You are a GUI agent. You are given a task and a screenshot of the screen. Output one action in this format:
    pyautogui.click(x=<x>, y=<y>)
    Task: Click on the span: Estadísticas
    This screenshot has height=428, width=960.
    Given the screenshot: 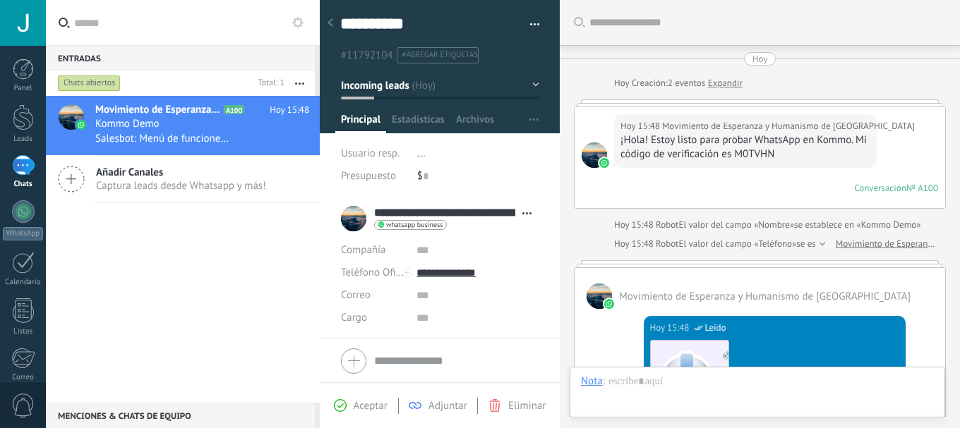 What is the action you would take?
    pyautogui.click(x=418, y=123)
    